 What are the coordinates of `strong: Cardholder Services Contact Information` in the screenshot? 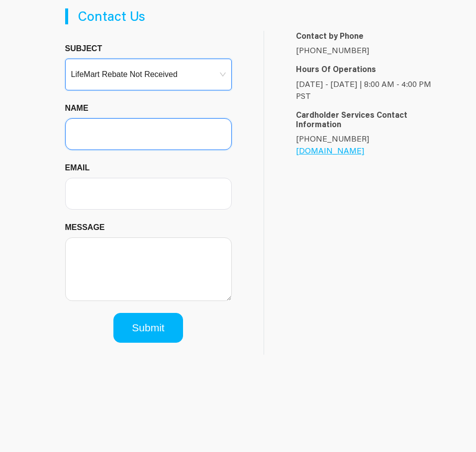 It's located at (352, 119).